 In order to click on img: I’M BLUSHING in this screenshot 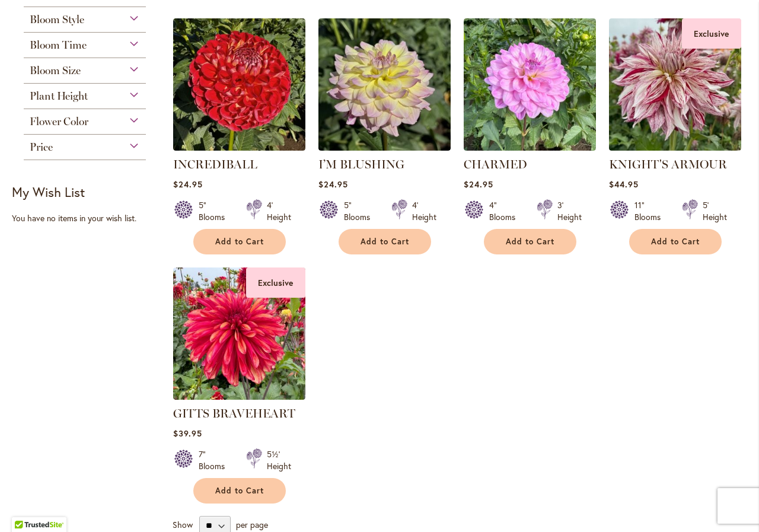, I will do `click(384, 84)`.